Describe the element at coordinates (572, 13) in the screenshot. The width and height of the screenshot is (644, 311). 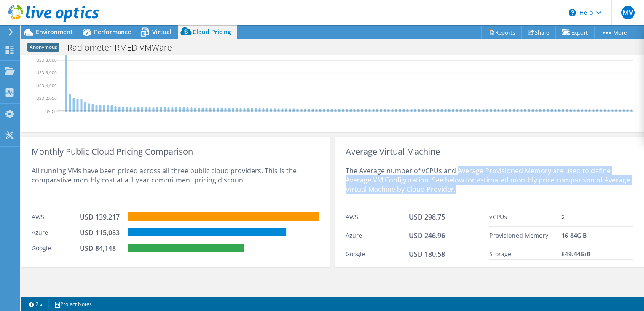
I see `svg: \n` at that location.